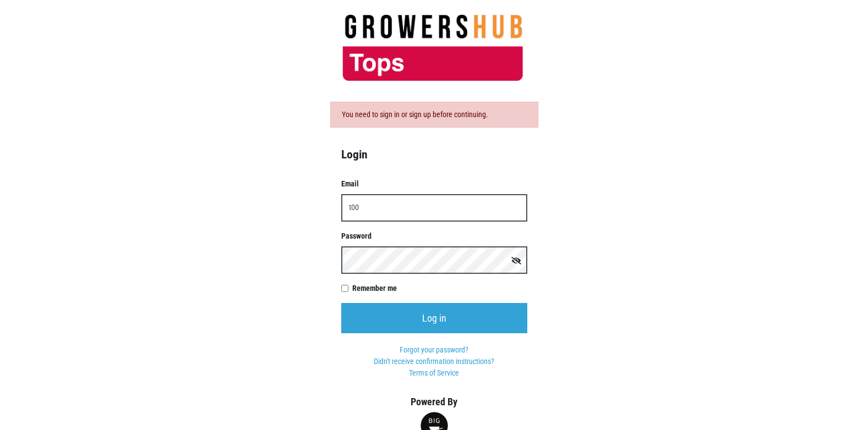 This screenshot has height=430, width=868. Describe the element at coordinates (434, 373) in the screenshot. I see `a: Terms of Service` at that location.